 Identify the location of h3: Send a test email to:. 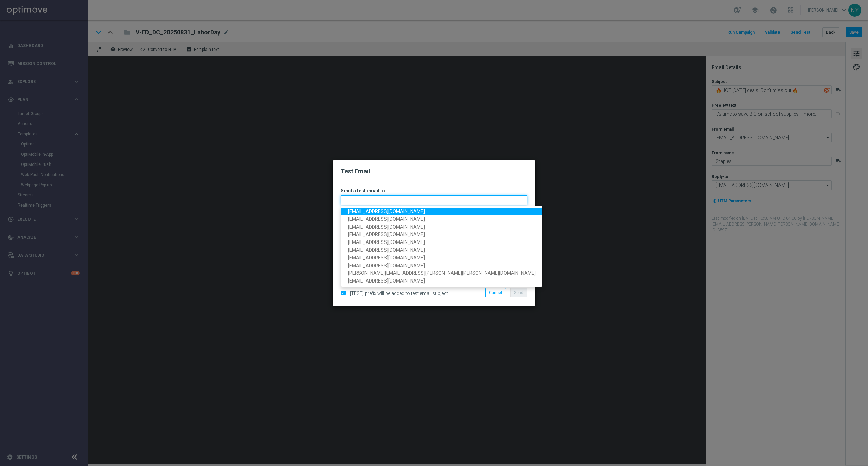
(434, 191).